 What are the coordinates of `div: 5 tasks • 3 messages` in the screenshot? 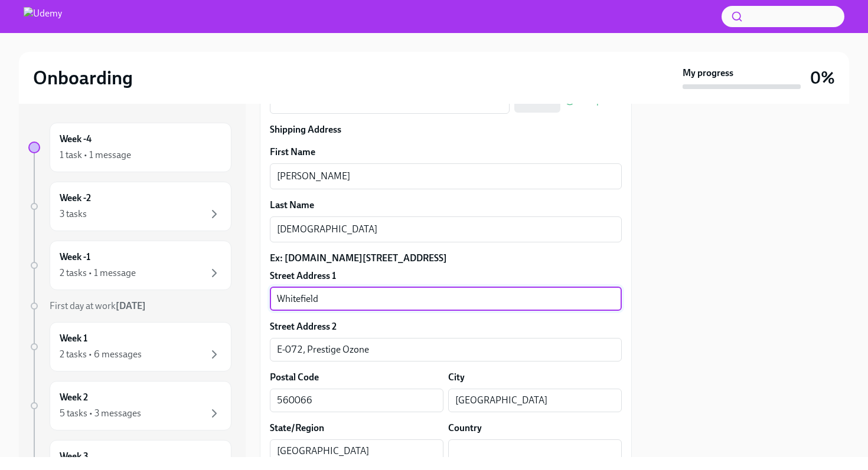 It's located at (100, 413).